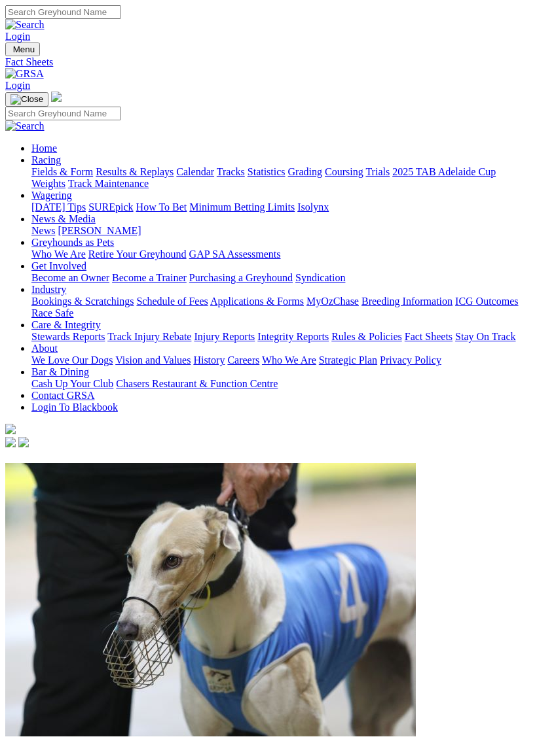 The image size is (537, 756). Describe the element at coordinates (377, 171) in the screenshot. I see `a: Trials` at that location.